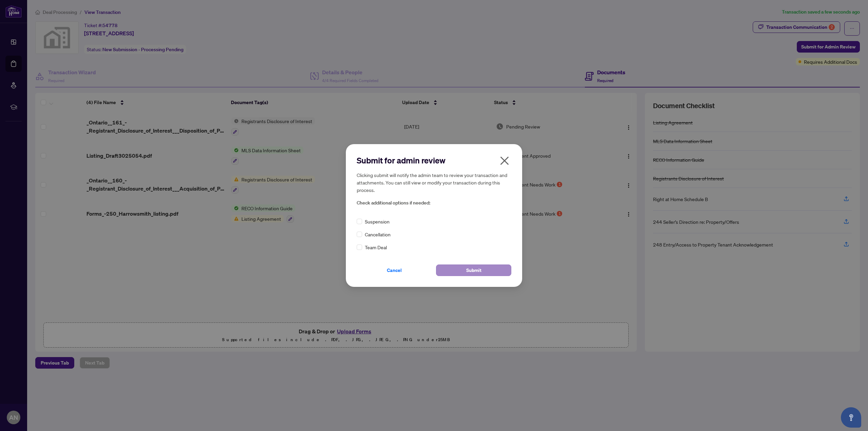  What do you see at coordinates (394, 270) in the screenshot?
I see `span: Cancel` at bounding box center [394, 270].